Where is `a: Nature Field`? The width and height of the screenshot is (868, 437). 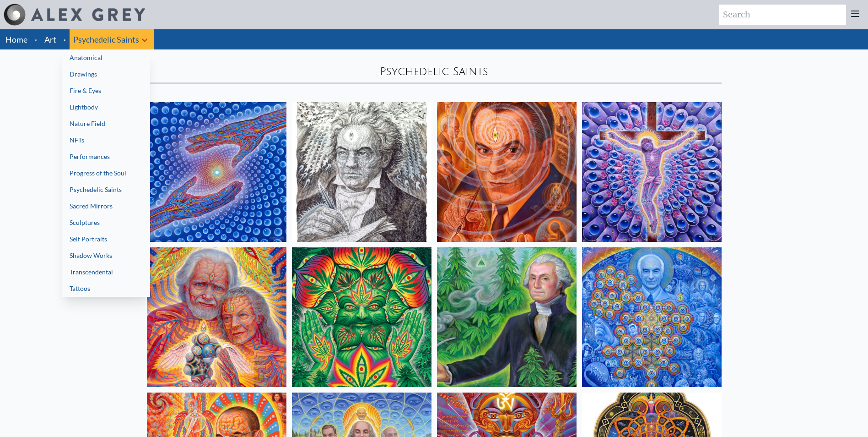
a: Nature Field is located at coordinates (106, 123).